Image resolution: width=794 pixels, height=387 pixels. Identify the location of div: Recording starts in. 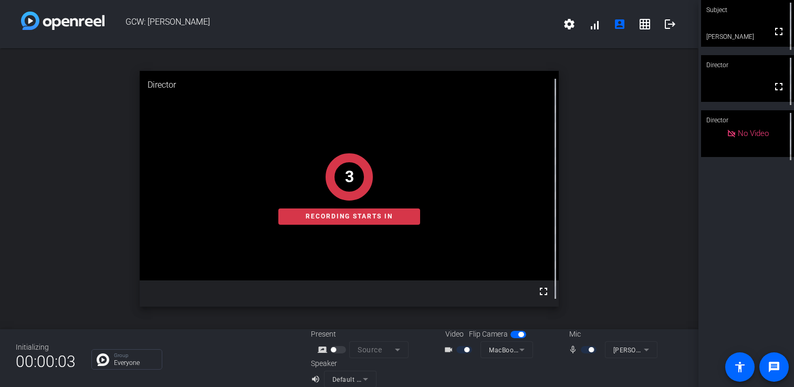
(349, 216).